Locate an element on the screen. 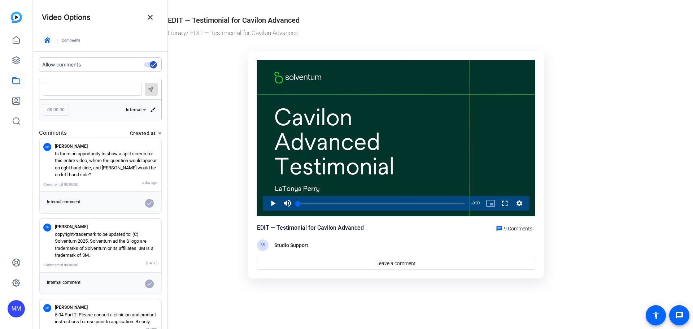 The image size is (693, 329). button: Mute is located at coordinates (287, 203).